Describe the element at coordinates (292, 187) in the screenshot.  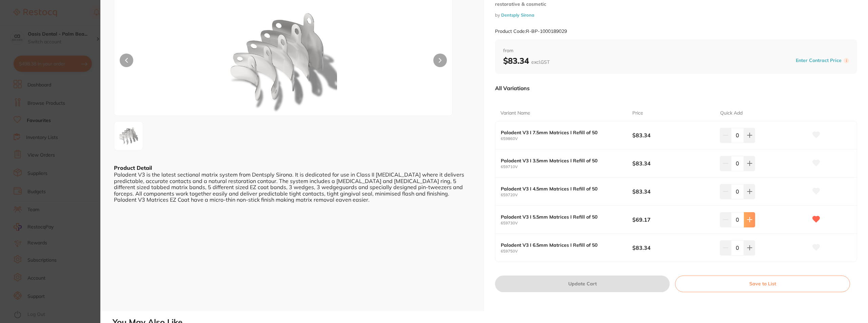
I see `div: Palodent V3 is the latest sectional matrix system from Dentsply Sirona. It is dedicated for use i...` at that location.